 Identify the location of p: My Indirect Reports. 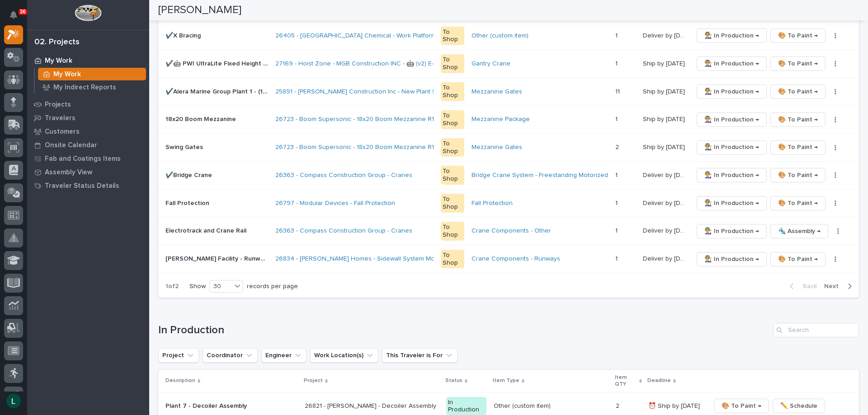
(85, 88).